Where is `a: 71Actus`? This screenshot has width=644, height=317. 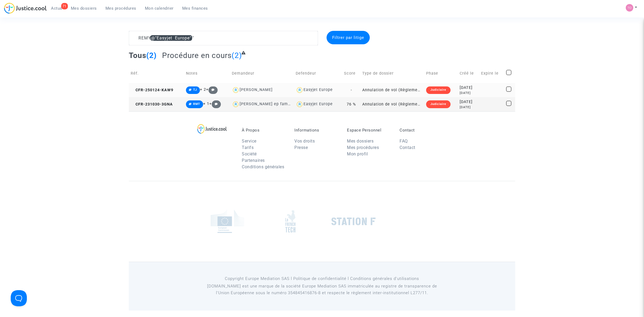 a: 71Actus is located at coordinates (57, 8).